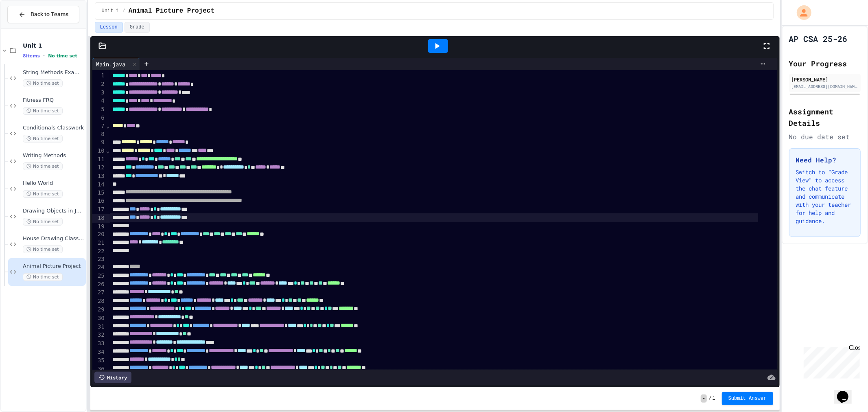  I want to click on div: 20, so click(99, 235).